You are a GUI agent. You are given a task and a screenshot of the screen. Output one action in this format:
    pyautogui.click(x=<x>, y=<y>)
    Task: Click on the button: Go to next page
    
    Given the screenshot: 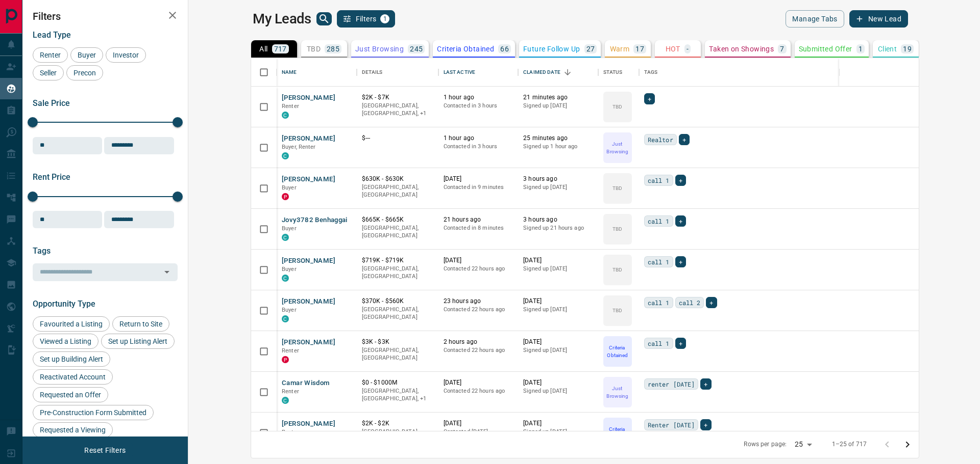 What is the action you would take?
    pyautogui.click(x=907, y=445)
    